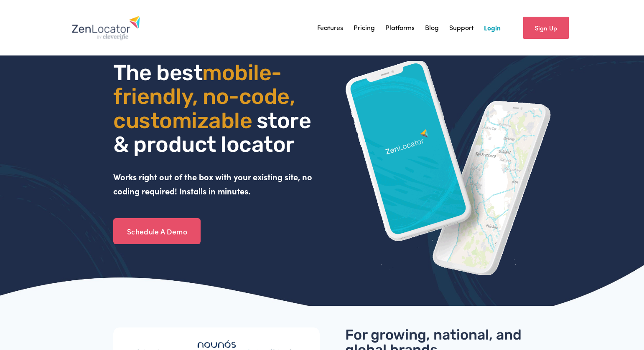  I want to click on span: The best, so click(158, 73).